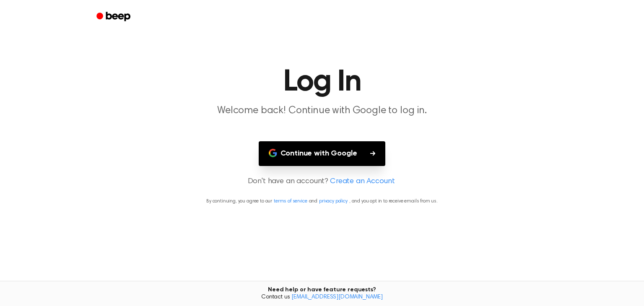 The width and height of the screenshot is (644, 306). I want to click on span: Contact us, so click(322, 298).